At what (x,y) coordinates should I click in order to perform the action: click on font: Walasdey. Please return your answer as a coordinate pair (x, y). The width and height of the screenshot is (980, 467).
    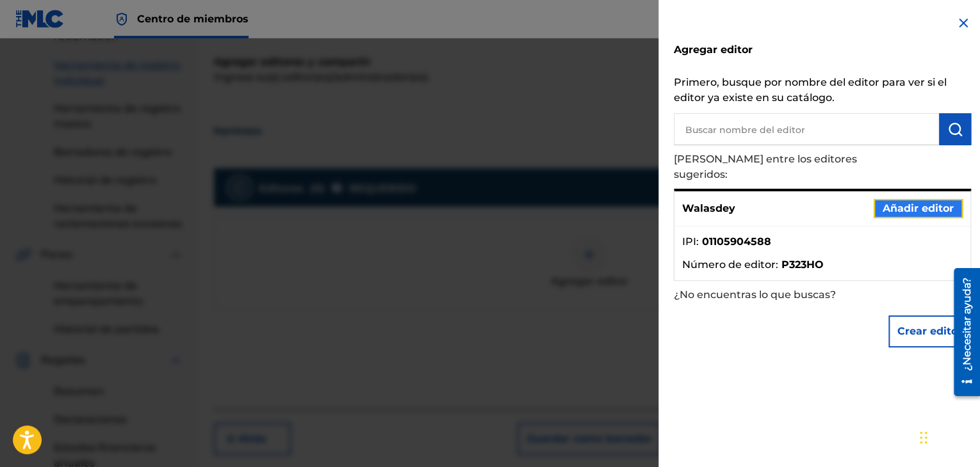
    Looking at the image, I should click on (709, 208).